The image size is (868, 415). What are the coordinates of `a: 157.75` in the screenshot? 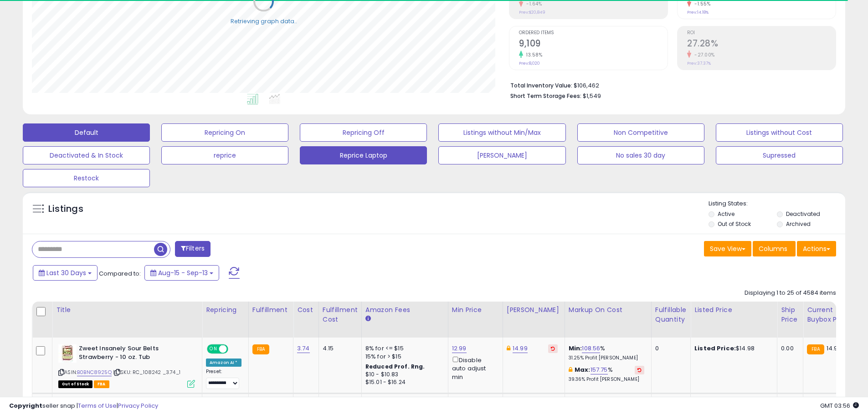 It's located at (599, 370).